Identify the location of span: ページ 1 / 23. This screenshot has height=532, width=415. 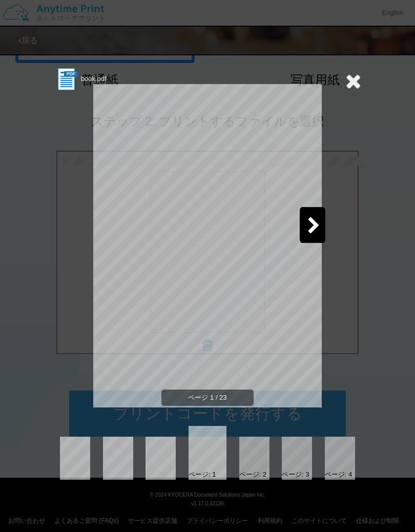
(208, 398).